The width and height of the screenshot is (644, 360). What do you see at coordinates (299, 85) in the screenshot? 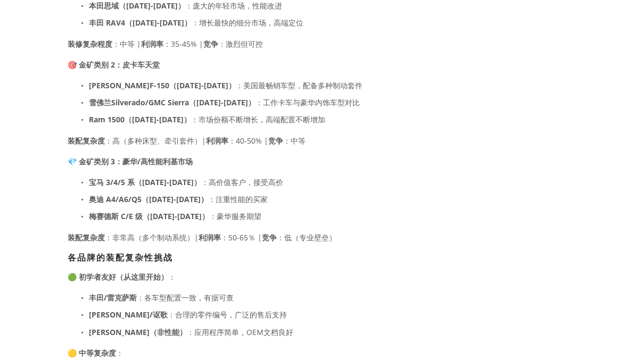
I see `font: ：美国最畅销车型，配备多种制动套件` at bounding box center [299, 85].